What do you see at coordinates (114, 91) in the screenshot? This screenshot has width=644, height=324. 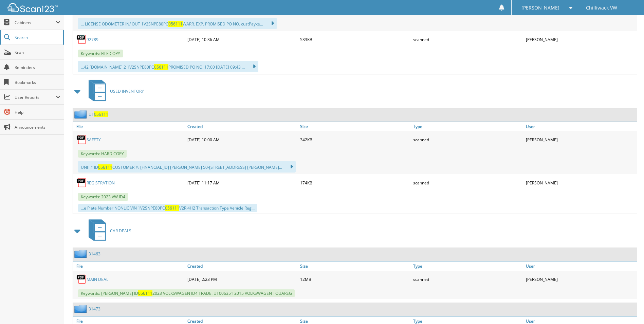 I see `a: USED INVENTORY` at bounding box center [114, 91].